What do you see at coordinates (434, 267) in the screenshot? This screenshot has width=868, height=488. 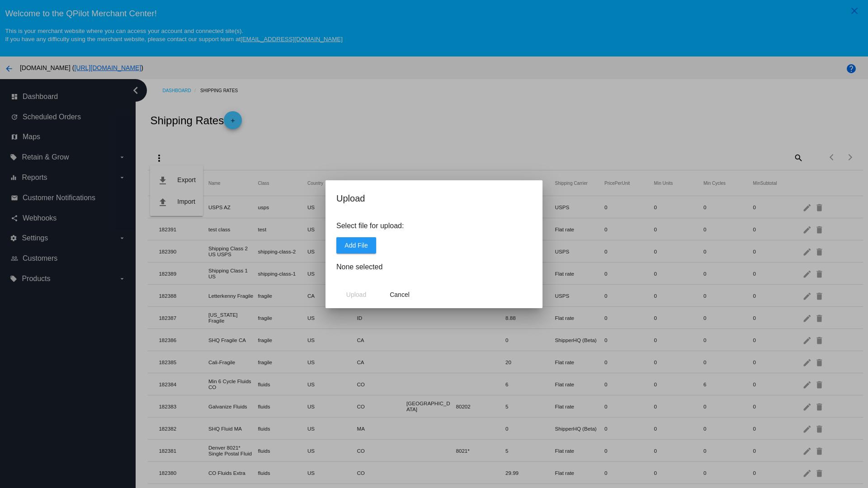 I see `h4: None selected` at bounding box center [434, 267].